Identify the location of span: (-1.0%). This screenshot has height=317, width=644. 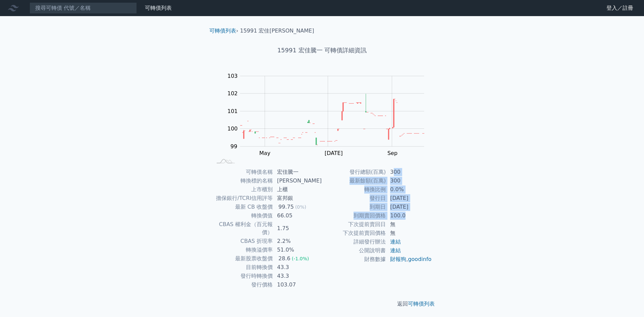
(301, 258).